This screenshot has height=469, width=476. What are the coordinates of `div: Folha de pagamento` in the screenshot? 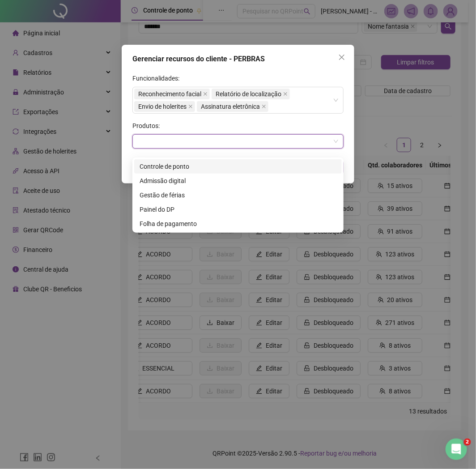 It's located at (238, 224).